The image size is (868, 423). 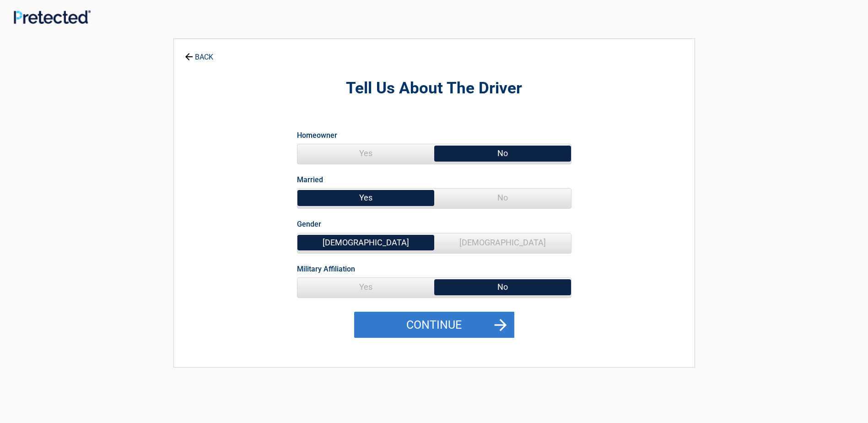 I want to click on label: Homeowner, so click(x=317, y=135).